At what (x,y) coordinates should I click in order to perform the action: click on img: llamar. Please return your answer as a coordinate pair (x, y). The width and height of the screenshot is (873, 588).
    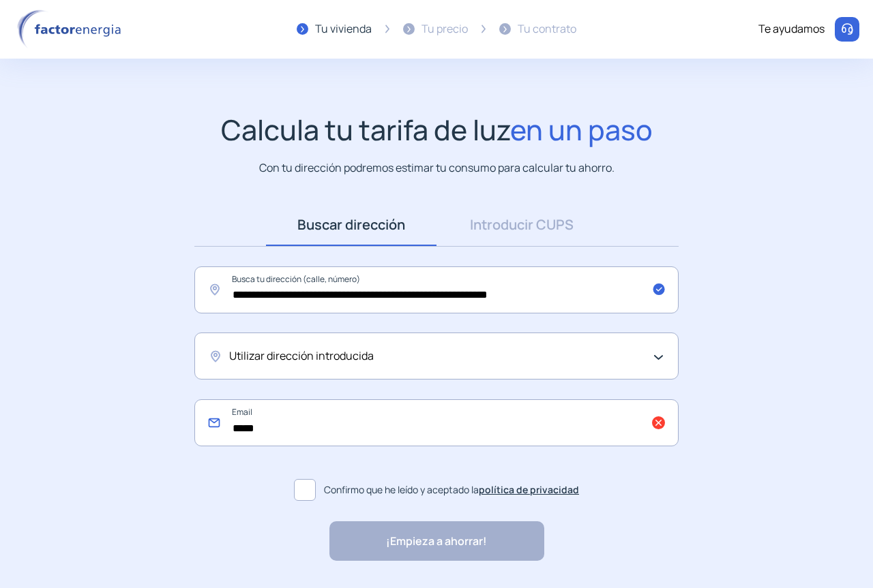
    Looking at the image, I should click on (847, 29).